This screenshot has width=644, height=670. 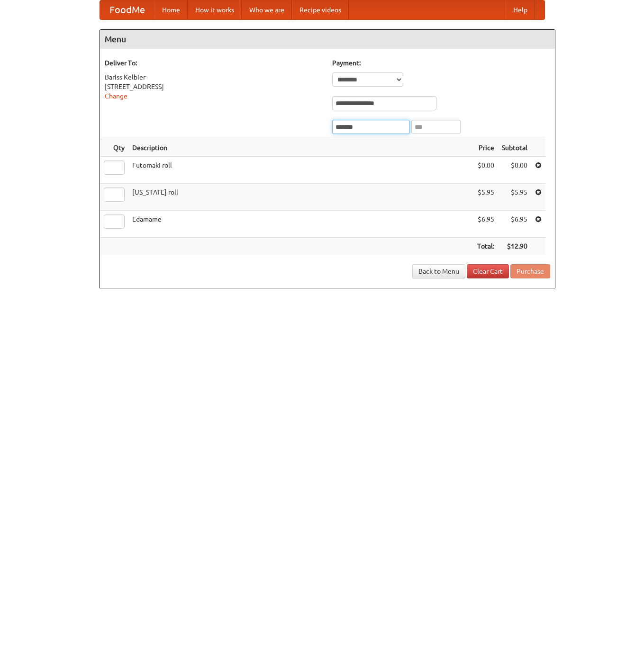 I want to click on a: Back to Menu, so click(x=439, y=272).